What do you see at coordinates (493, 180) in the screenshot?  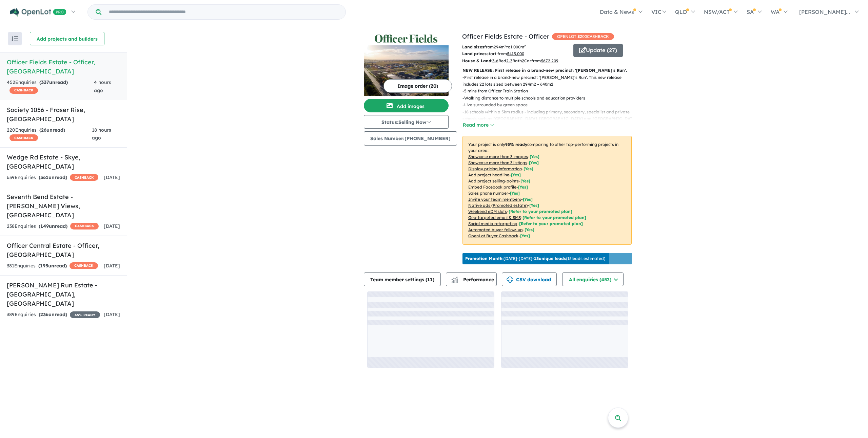 I see `u: Add project selling-points` at bounding box center [493, 180].